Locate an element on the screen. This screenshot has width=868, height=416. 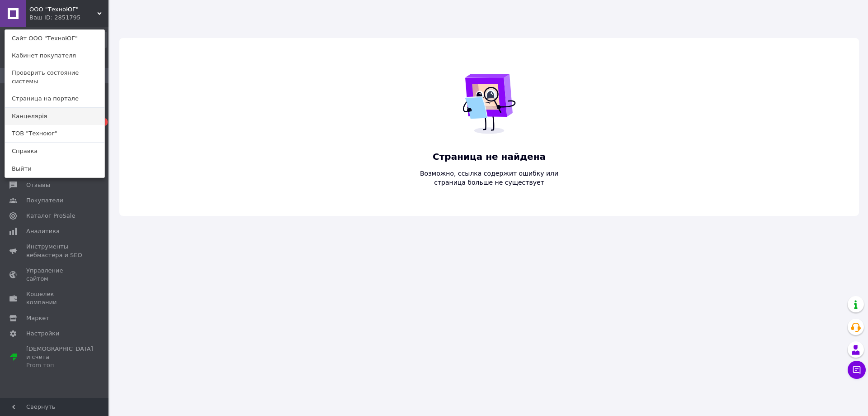
a: Справка is located at coordinates (55, 151).